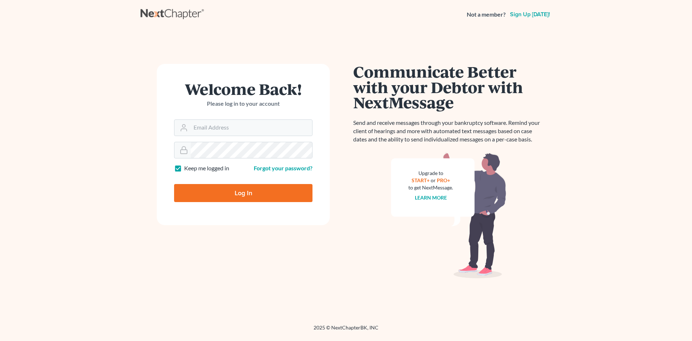 Image resolution: width=692 pixels, height=341 pixels. What do you see at coordinates (449, 87) in the screenshot?
I see `h1: Communicate Better with your Debtor with NextMessage` at bounding box center [449, 87].